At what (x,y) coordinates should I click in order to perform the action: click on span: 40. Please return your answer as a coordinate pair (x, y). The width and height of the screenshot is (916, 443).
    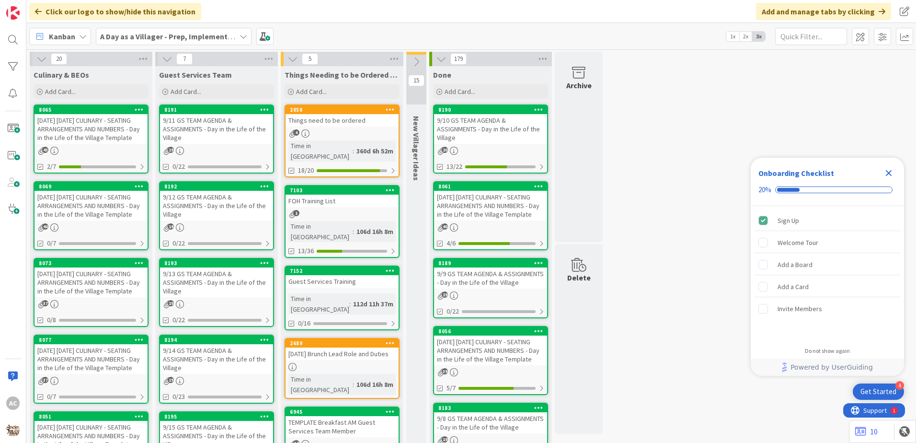
    Looking at the image, I should click on (45, 226).